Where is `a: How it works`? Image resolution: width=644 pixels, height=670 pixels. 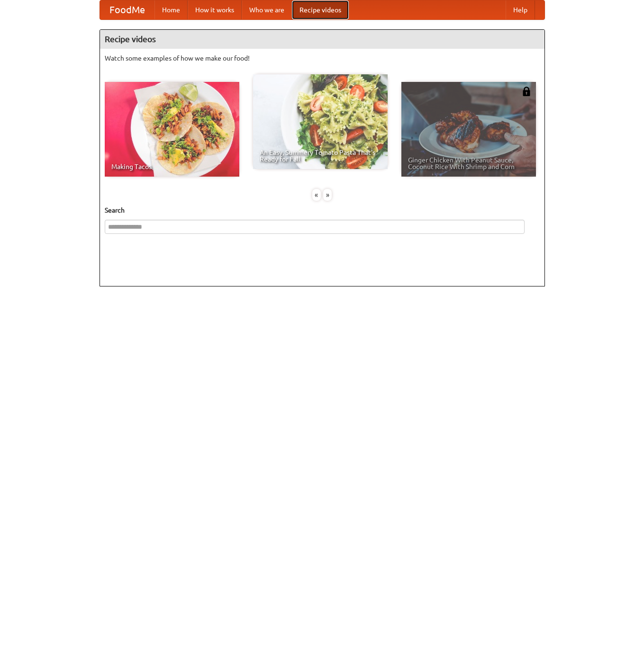 a: How it works is located at coordinates (215, 10).